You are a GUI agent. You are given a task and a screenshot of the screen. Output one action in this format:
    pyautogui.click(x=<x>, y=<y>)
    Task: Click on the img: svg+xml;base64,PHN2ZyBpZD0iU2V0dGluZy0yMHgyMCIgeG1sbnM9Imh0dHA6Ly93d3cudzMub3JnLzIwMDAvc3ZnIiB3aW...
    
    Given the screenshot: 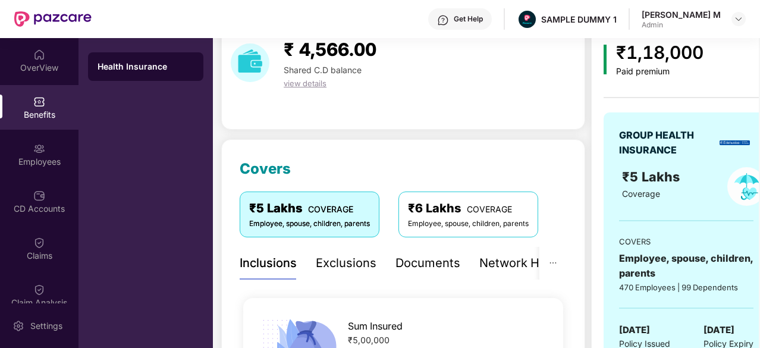 What is the action you would take?
    pyautogui.click(x=18, y=326)
    